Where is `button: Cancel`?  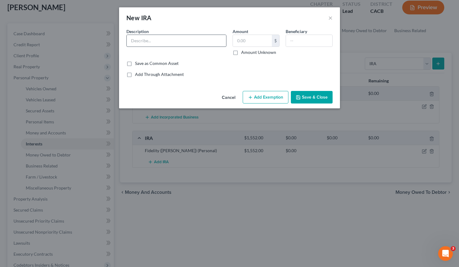
button: Cancel is located at coordinates (229, 98).